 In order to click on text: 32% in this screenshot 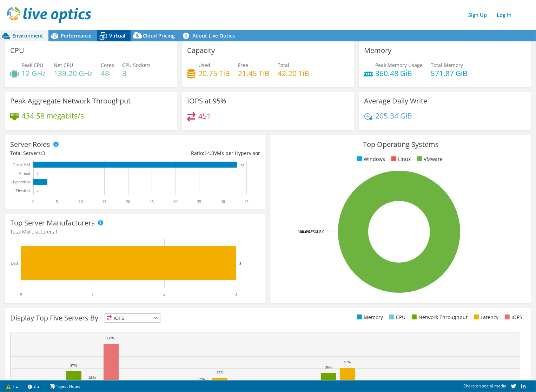, I will do `click(220, 372)`.